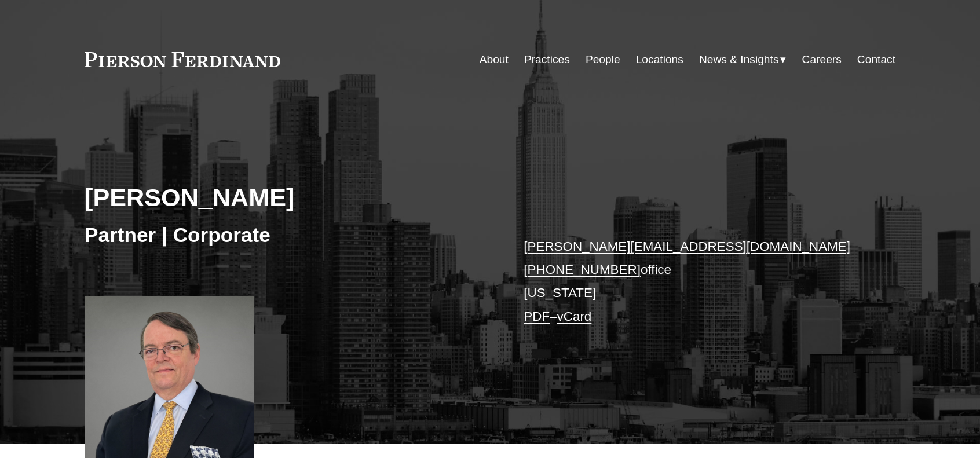  I want to click on a: Careers, so click(821, 59).